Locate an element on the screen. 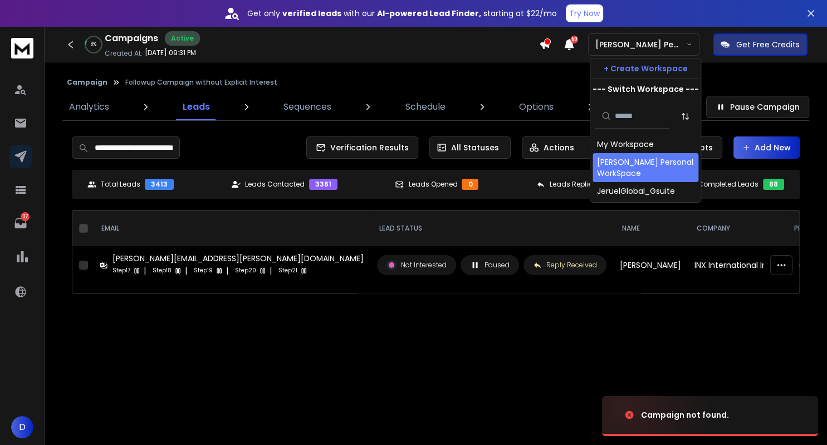 The image size is (827, 445). div: 88 is located at coordinates (773, 184).